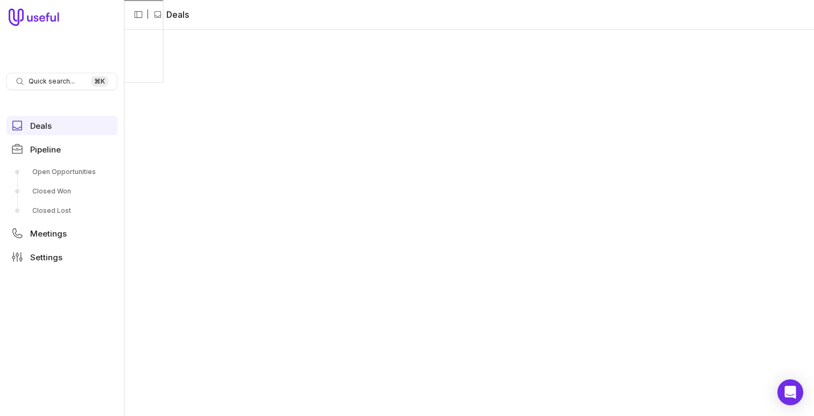 The image size is (814, 416). What do you see at coordinates (41, 125) in the screenshot?
I see `span: Deals` at bounding box center [41, 125].